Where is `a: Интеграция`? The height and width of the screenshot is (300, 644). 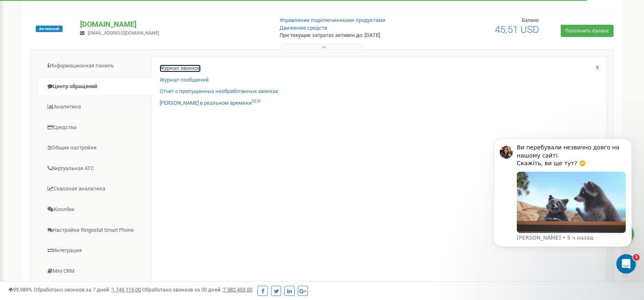 a: Интеграция is located at coordinates (94, 250).